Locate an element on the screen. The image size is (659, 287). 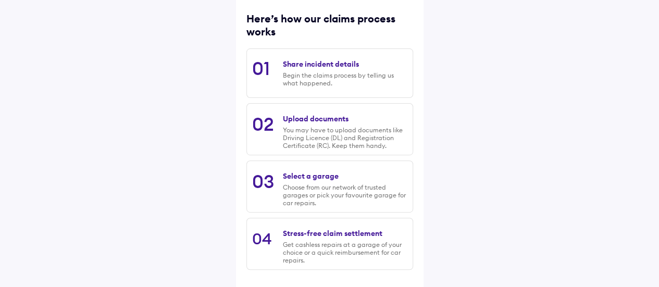
div: Choose from our network of trusted garages or pick your favourite garage for car repairs. is located at coordinates (345, 195).